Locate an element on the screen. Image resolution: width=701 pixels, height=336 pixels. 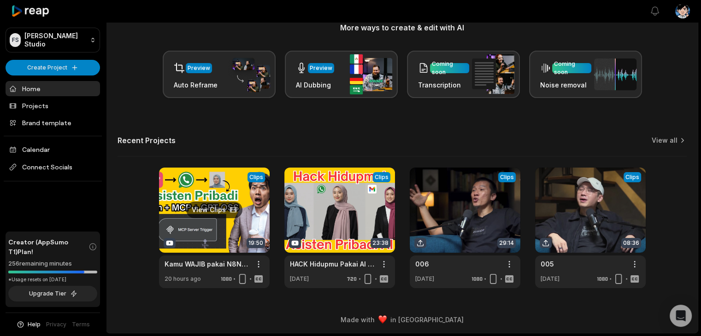
a: Projects is located at coordinates (53, 106).